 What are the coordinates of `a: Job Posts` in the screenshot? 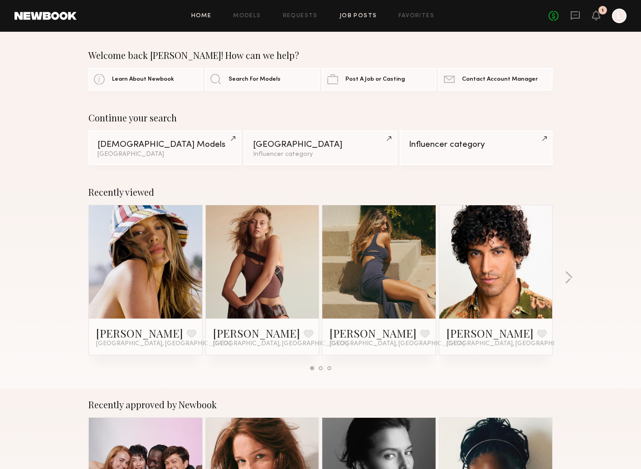 It's located at (358, 16).